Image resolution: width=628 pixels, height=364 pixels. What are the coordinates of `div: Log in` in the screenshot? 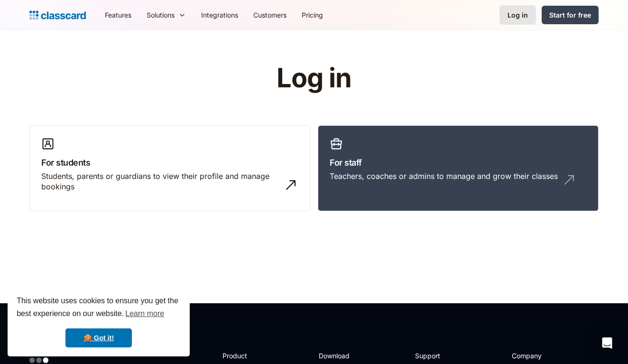 It's located at (517, 15).